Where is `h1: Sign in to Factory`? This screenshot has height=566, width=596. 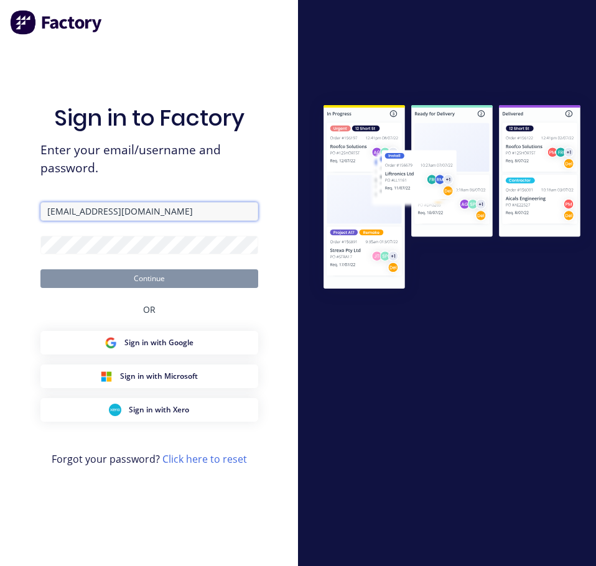
h1: Sign in to Factory is located at coordinates (149, 118).